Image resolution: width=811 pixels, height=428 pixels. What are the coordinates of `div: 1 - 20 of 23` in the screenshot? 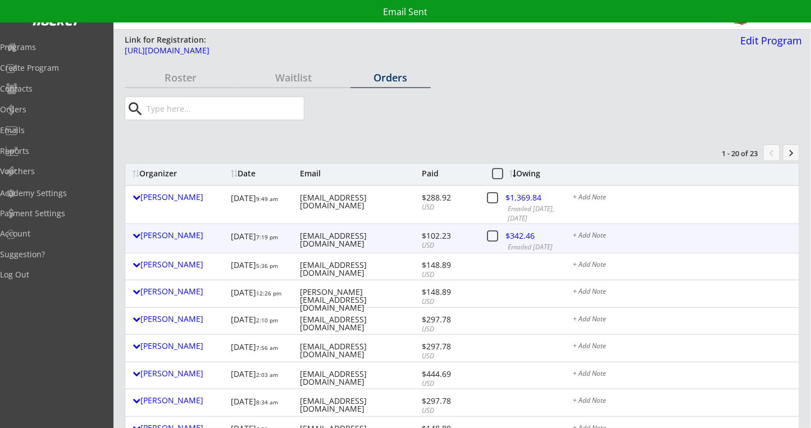 It's located at (729, 153).